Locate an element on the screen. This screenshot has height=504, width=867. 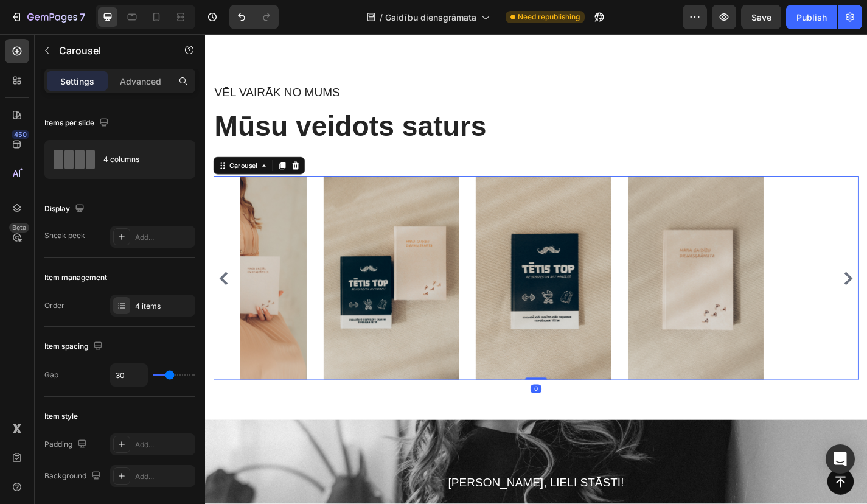
p: Settings is located at coordinates (77, 81).